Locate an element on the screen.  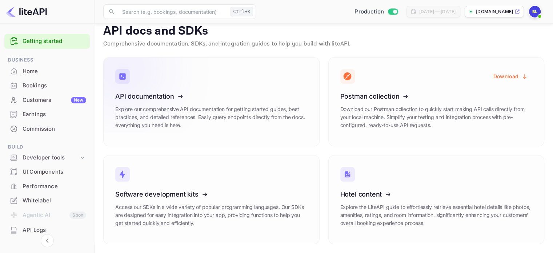
div: Getting started is located at coordinates (47, 41).